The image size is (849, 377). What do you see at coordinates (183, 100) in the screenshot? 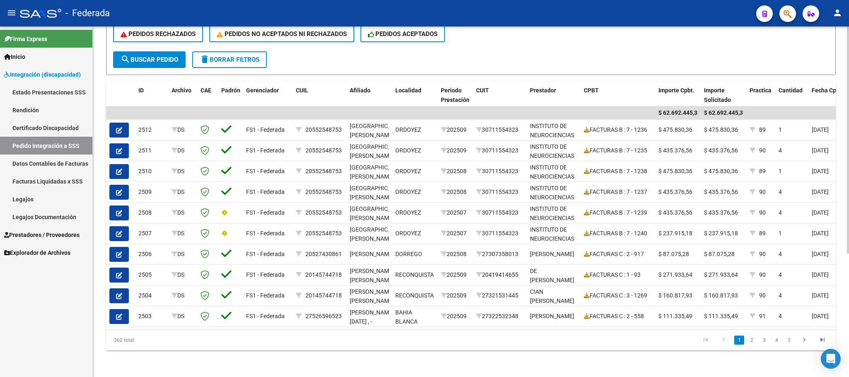
I see `datatable-header-cell: Archivo` at bounding box center [183, 100].